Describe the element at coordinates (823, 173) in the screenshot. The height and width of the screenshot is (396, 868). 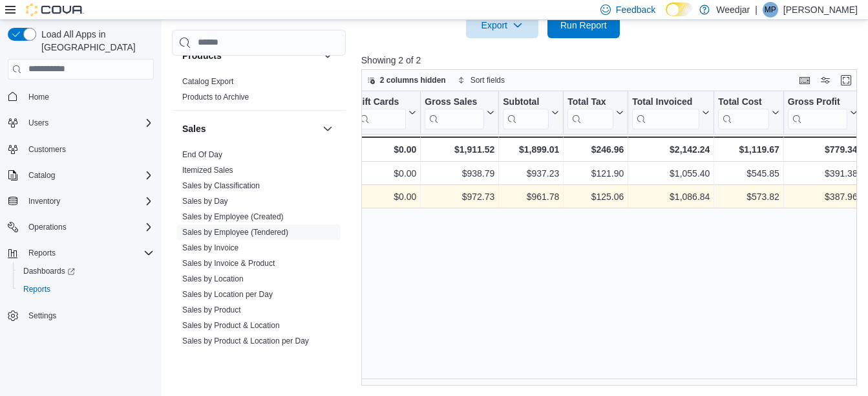
I see `div: $391.38` at that location.